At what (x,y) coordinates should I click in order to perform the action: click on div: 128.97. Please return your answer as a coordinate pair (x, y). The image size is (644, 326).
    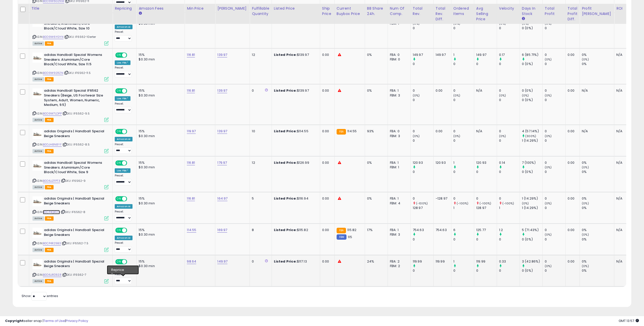
    Looking at the image, I should click on (486, 208).